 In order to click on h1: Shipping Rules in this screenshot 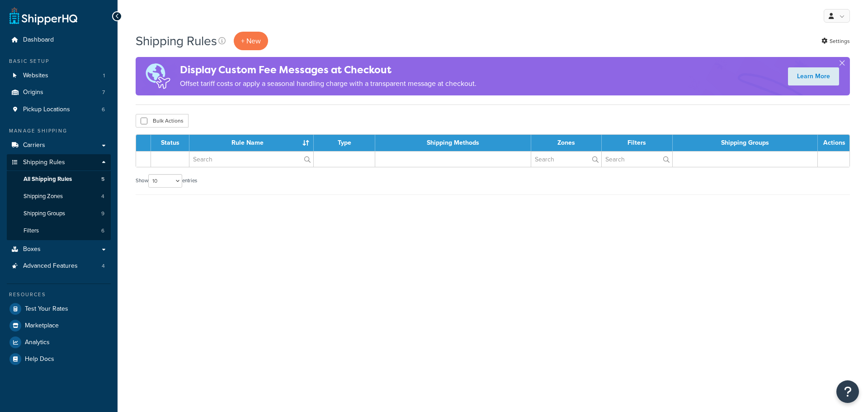, I will do `click(176, 41)`.